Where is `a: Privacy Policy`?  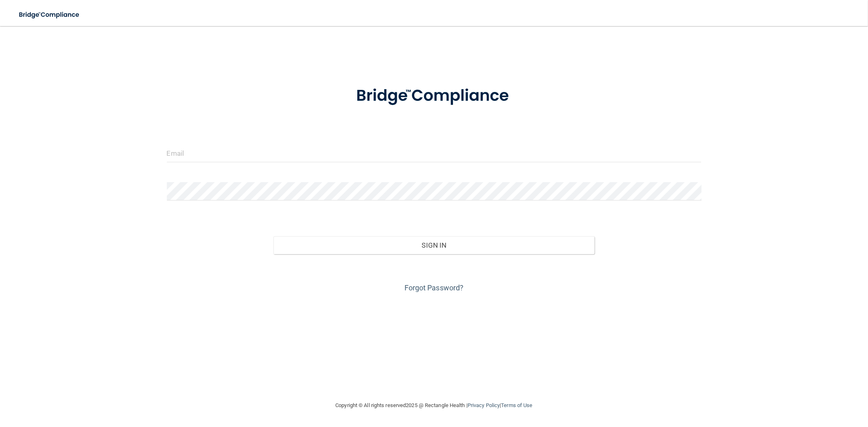 a: Privacy Policy is located at coordinates (483, 405).